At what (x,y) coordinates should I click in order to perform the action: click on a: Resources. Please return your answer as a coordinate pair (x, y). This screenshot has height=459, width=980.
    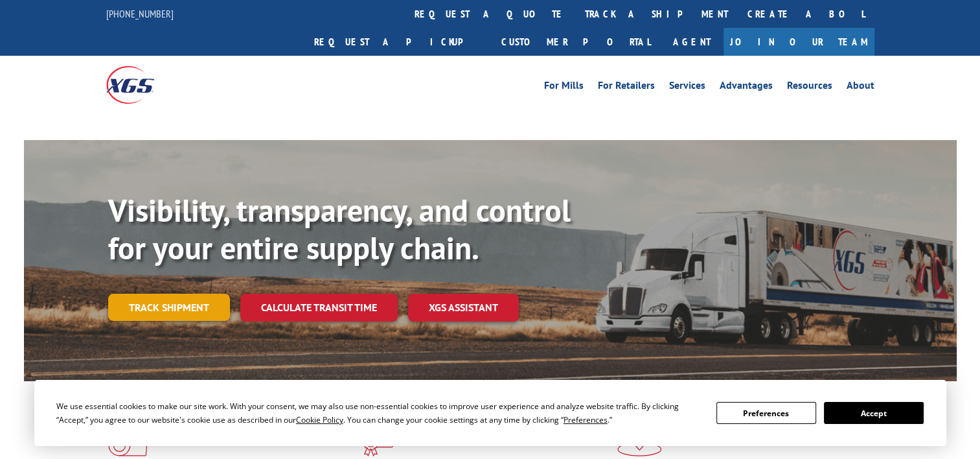
    Looking at the image, I should click on (810, 88).